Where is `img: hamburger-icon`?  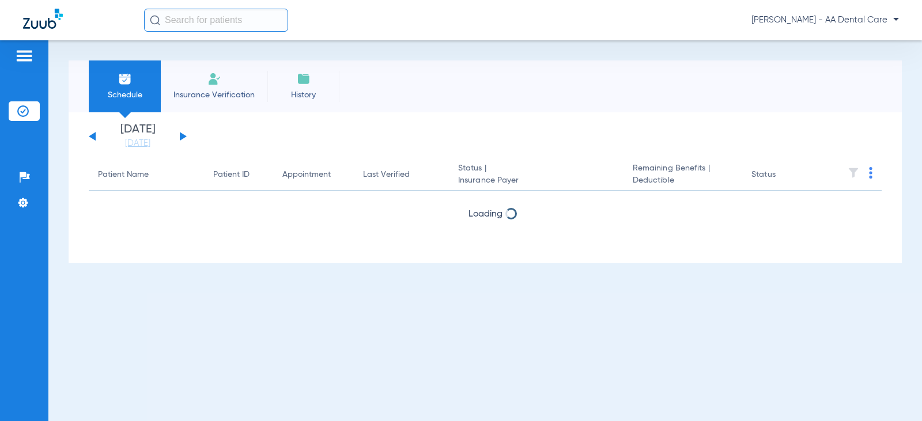
img: hamburger-icon is located at coordinates (24, 56).